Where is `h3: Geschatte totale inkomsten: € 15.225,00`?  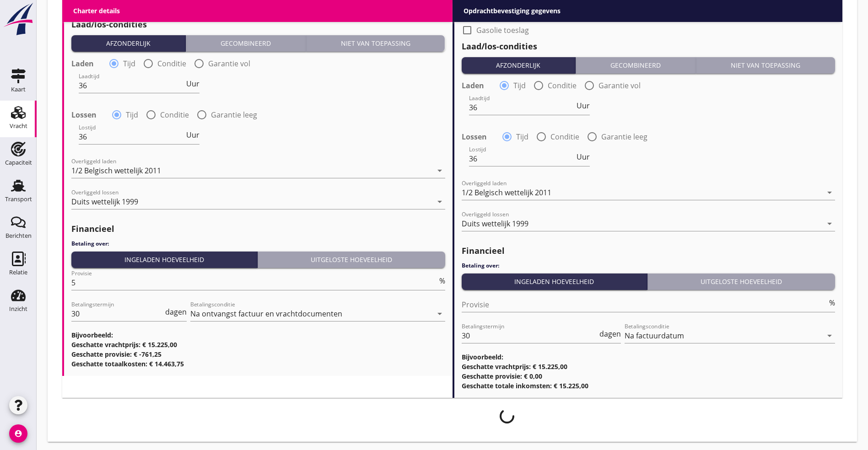 h3: Geschatte totale inkomsten: € 15.225,00 is located at coordinates (649, 386).